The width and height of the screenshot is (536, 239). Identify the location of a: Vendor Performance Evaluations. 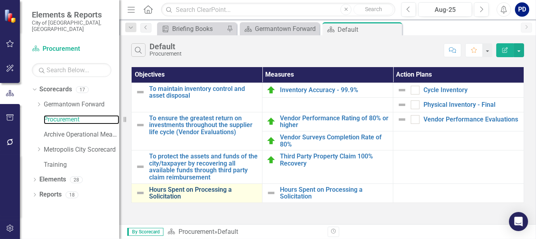
(471, 120).